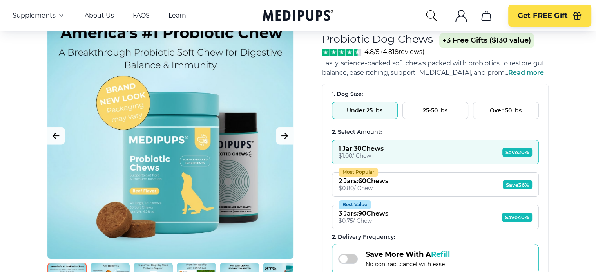  What do you see at coordinates (408, 265) in the screenshot?
I see `span: No contract,` at bounding box center [408, 265].